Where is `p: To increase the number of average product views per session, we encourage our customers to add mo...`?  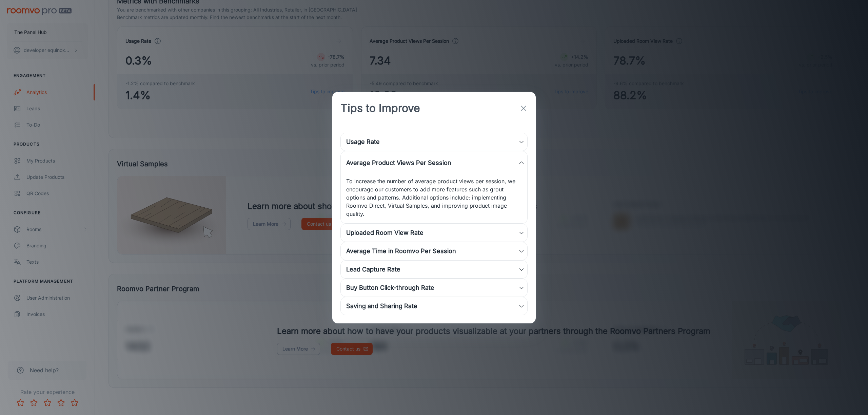
p: To increase the number of average product views per session, we encourage our customers to add mo... is located at coordinates (434, 197).